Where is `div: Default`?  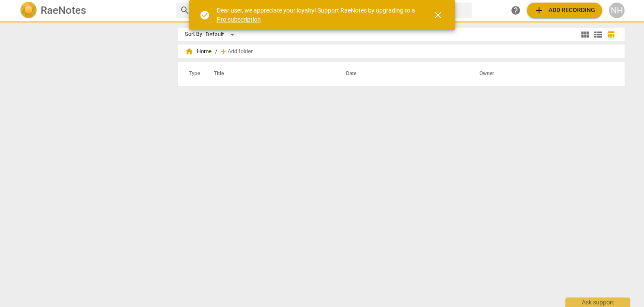 div: Default is located at coordinates (222, 34).